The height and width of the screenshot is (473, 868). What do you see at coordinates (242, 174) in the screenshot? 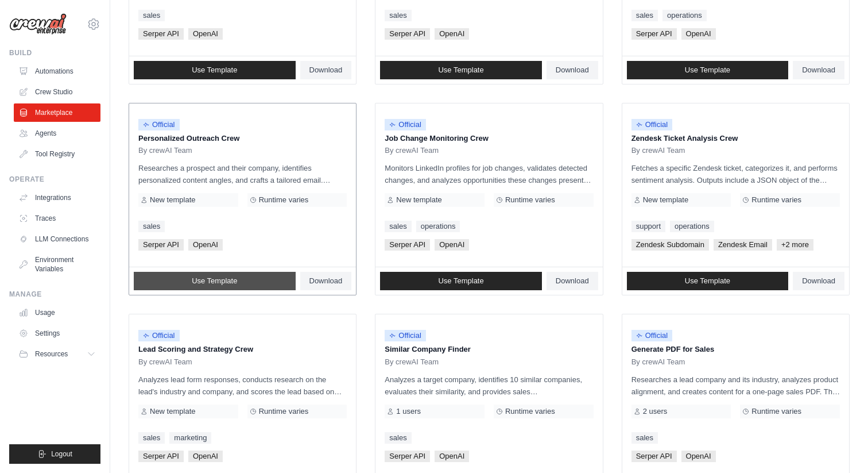
I see `p: Researches a prospect and their company, identifies personalized content angles, and crafts a tai...` at bounding box center [242, 174].